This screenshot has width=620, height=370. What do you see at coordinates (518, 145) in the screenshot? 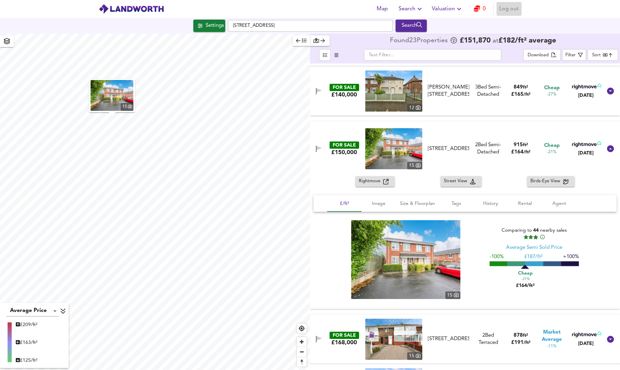
I see `span: 915` at bounding box center [518, 145].